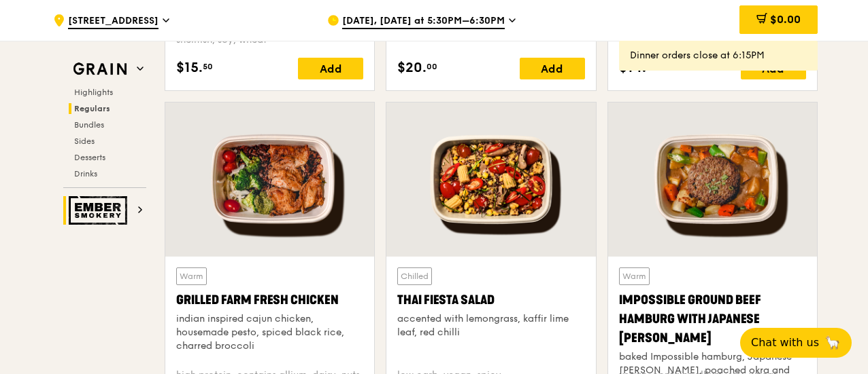 The width and height of the screenshot is (868, 374). Describe the element at coordinates (412, 68) in the screenshot. I see `span: $20.` at that location.